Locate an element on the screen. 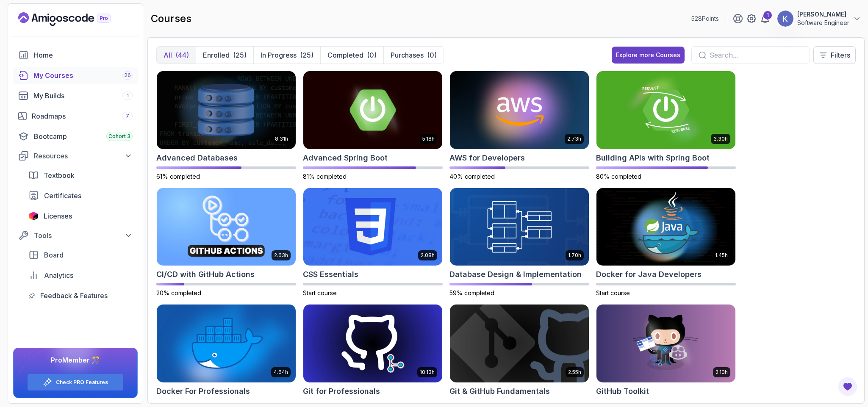  img: Git & GitHub Fundamentals card is located at coordinates (519, 344).